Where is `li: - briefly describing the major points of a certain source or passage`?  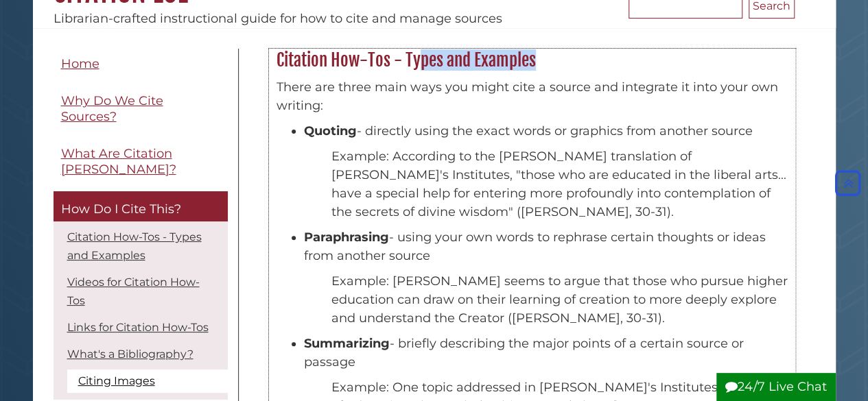
li: - briefly describing the major points of a certain source or passage is located at coordinates (545, 353).